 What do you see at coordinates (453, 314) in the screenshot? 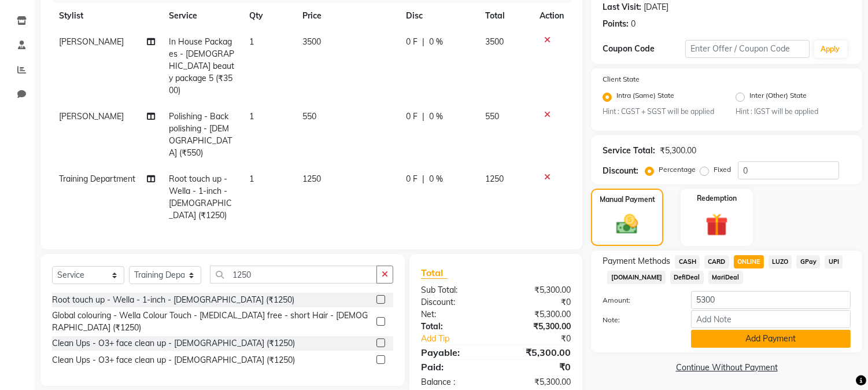
I see `div: Net:` at bounding box center [453, 314].